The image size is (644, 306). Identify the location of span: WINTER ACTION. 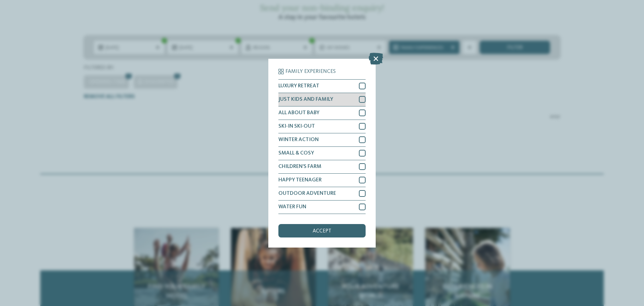
(299, 140).